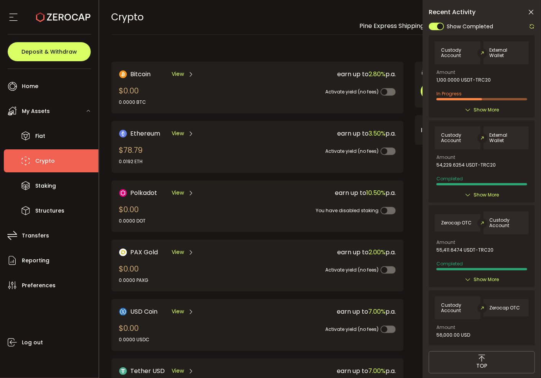  Describe the element at coordinates (123, 74) in the screenshot. I see `img: Bitcoin` at that location.